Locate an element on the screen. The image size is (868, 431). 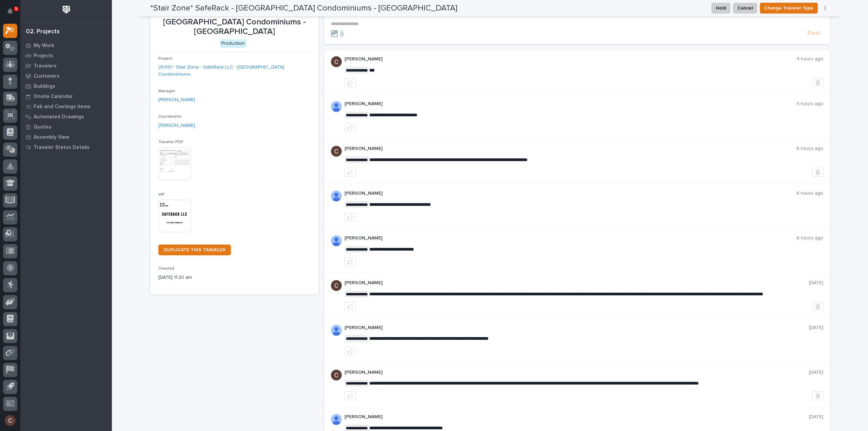
a: Customers is located at coordinates (66, 76).